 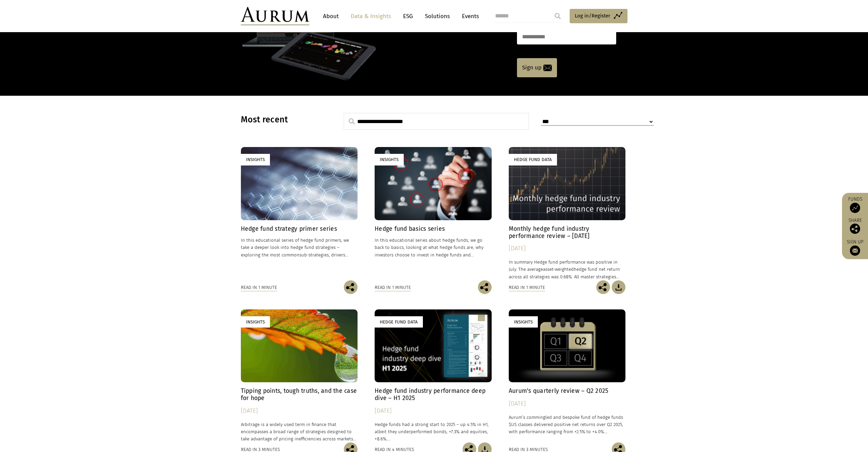 I want to click on h4: Hedge fund industry performance deep dive – H1 2025, so click(x=433, y=395).